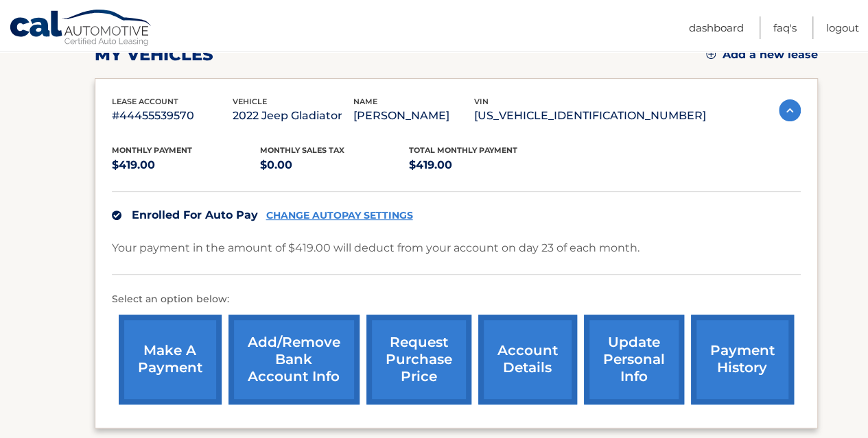 Image resolution: width=868 pixels, height=438 pixels. I want to click on img: add.svg, so click(710, 54).